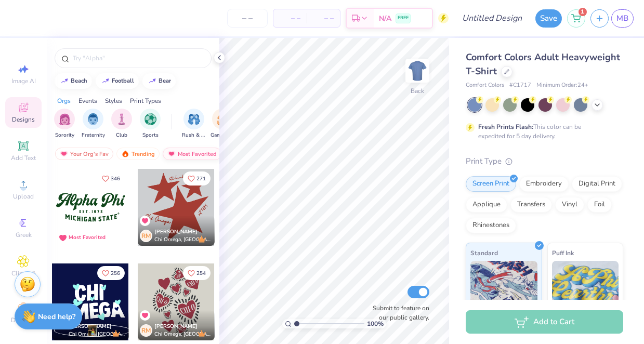 This screenshot has width=644, height=344. I want to click on img: Standard, so click(504, 287).